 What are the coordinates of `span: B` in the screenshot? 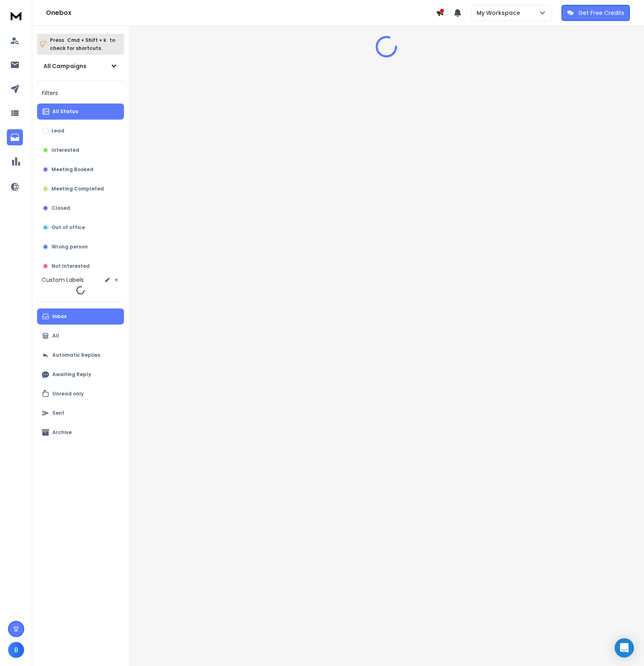 It's located at (16, 650).